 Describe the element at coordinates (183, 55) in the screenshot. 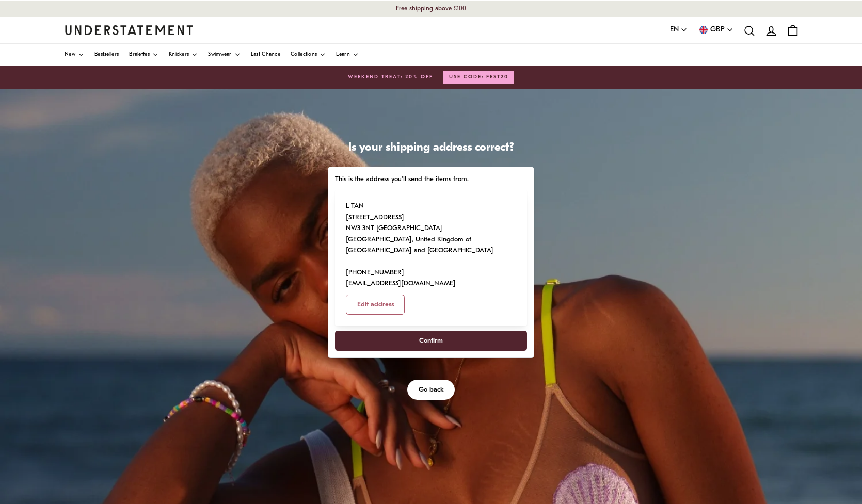

I see `a: Knickers` at that location.